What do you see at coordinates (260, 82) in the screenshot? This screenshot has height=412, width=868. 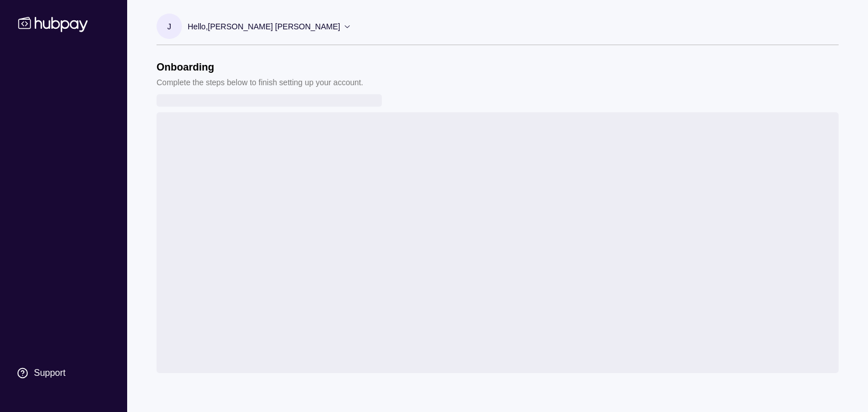 I see `p: Complete the steps below to finish setting up your account.` at bounding box center [260, 82].